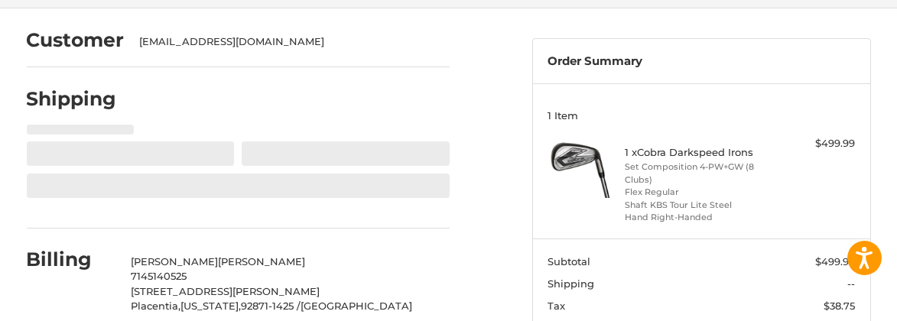  I want to click on h2: Shipping, so click(72, 99).